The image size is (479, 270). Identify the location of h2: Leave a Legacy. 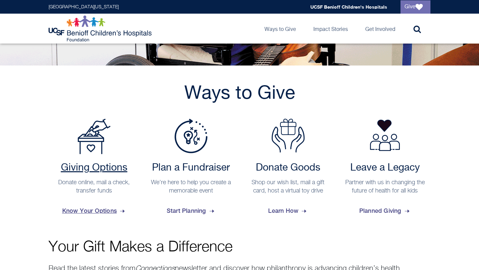
(385, 168).